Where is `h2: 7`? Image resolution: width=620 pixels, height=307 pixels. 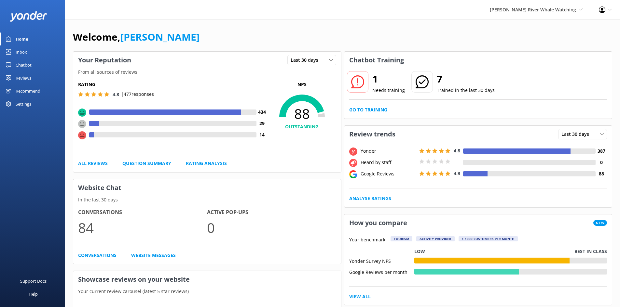
h2: 7 is located at coordinates (465, 79).